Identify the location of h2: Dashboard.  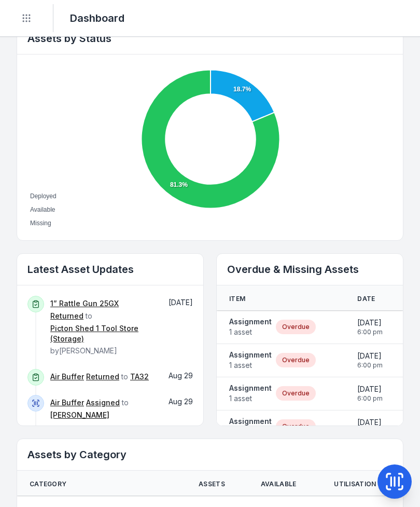
(97, 18).